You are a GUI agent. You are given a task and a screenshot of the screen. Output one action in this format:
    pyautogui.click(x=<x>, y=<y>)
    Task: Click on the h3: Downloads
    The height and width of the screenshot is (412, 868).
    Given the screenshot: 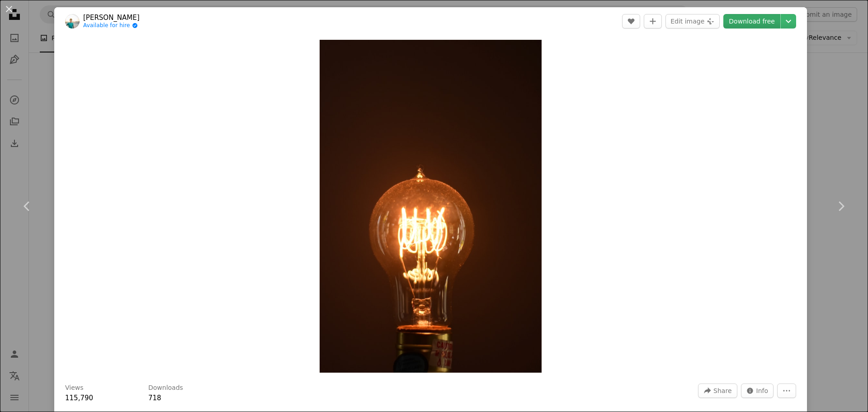 What is the action you would take?
    pyautogui.click(x=165, y=388)
    